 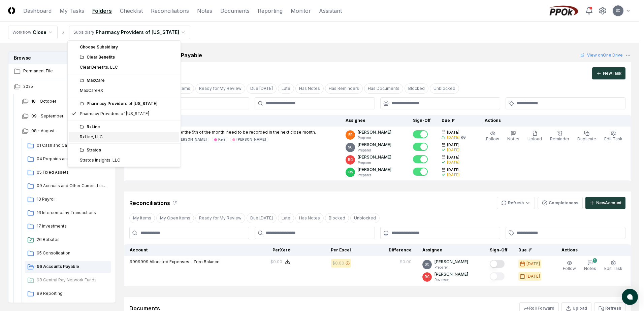 I want to click on div: RxLinc, LLC, so click(x=92, y=137).